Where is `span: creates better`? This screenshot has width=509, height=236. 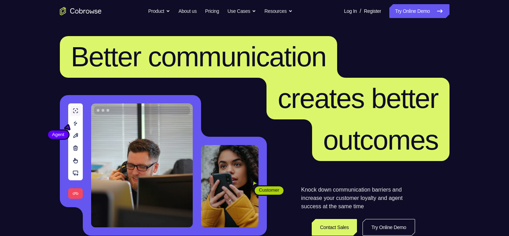
span: creates better is located at coordinates (357, 98).